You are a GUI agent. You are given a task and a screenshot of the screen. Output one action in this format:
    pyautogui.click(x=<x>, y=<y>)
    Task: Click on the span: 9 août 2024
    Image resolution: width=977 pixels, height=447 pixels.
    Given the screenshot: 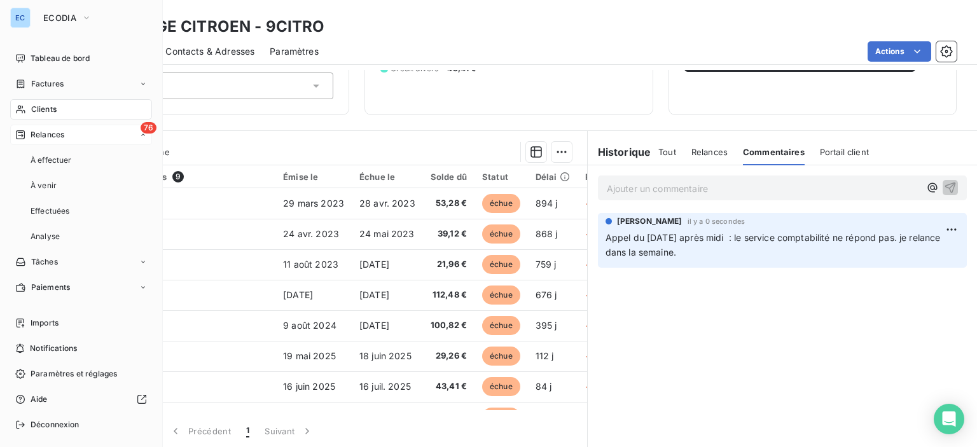 What is the action you would take?
    pyautogui.click(x=310, y=325)
    